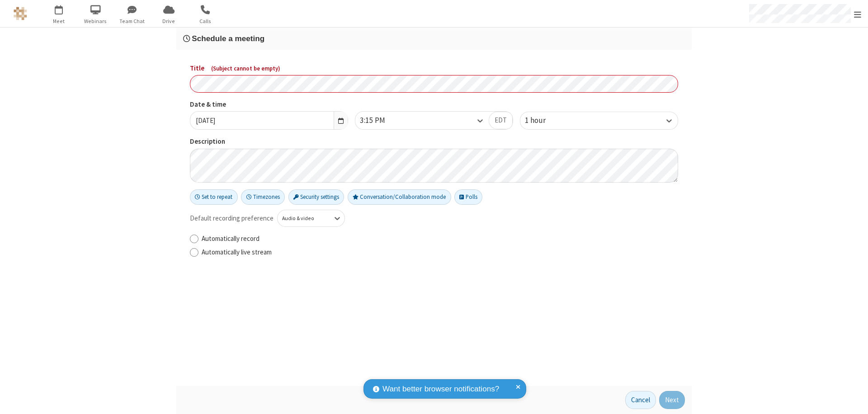 The width and height of the screenshot is (868, 414). I want to click on button: Cancel, so click(641, 400).